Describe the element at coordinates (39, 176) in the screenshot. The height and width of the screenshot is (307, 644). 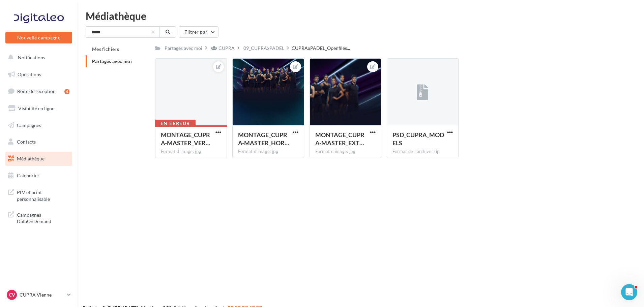
I see `a: Calendrier` at that location.